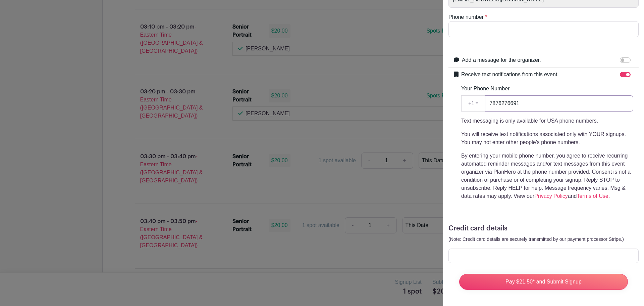 The height and width of the screenshot is (306, 644). I want to click on button: +1, so click(473, 103).